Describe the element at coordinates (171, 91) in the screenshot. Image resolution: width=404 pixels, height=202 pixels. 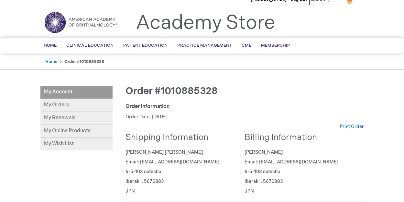
I see `span: Order #1010885328` at that location.